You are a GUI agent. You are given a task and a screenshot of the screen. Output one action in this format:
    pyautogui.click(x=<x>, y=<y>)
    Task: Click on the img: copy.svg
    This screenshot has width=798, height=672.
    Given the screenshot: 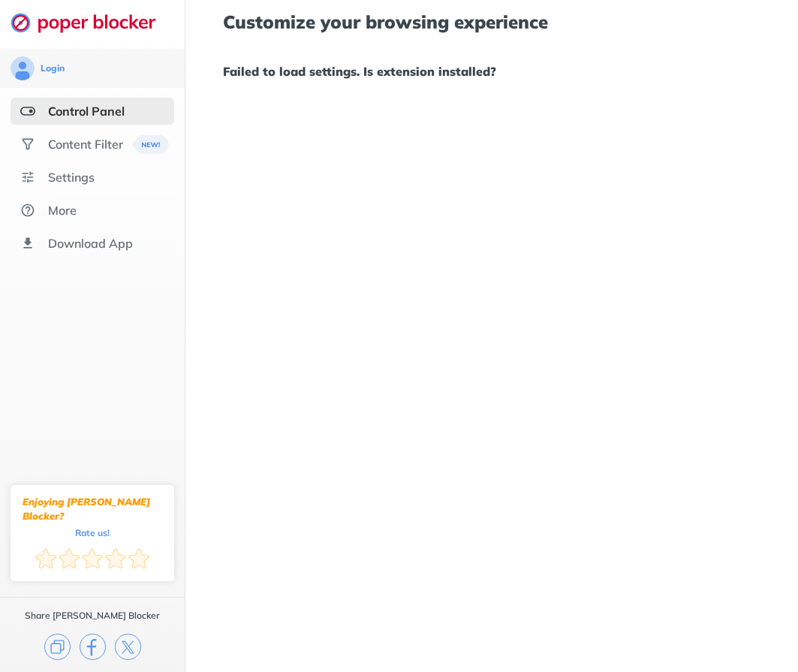 What is the action you would take?
    pyautogui.click(x=57, y=646)
    